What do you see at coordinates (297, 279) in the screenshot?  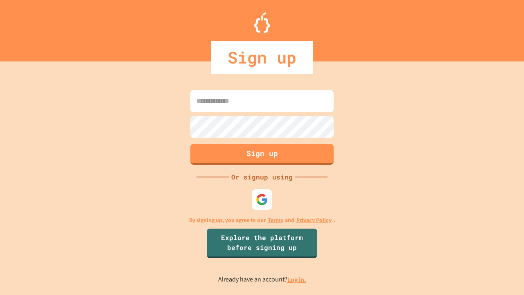 I see `a: Log in.` at bounding box center [297, 279].